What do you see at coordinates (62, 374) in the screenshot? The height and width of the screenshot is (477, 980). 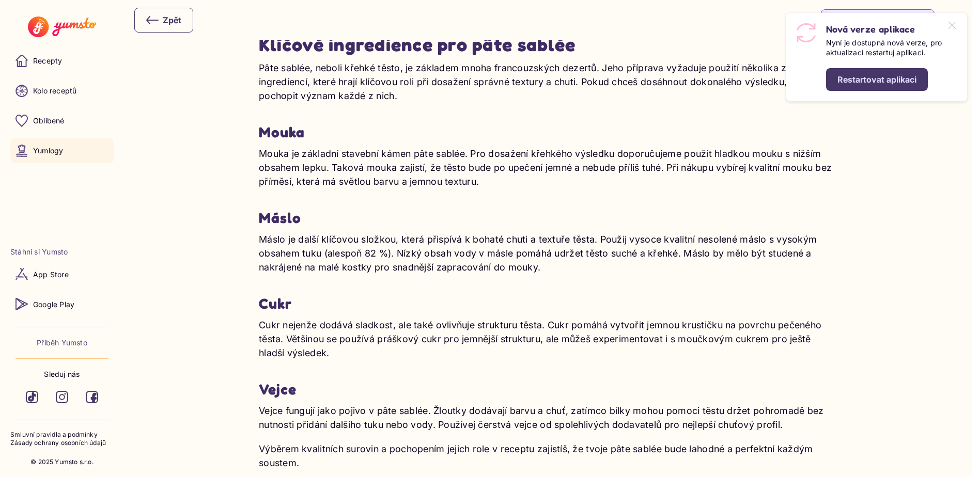 I see `p: Sleduj nás` at bounding box center [62, 374].